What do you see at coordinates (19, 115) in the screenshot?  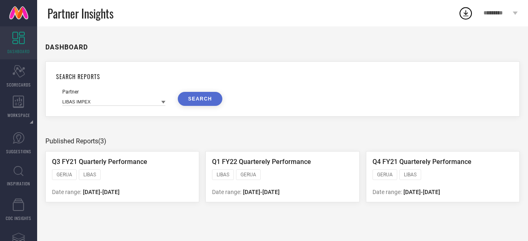 I see `span: WORKSPACE` at bounding box center [19, 115].